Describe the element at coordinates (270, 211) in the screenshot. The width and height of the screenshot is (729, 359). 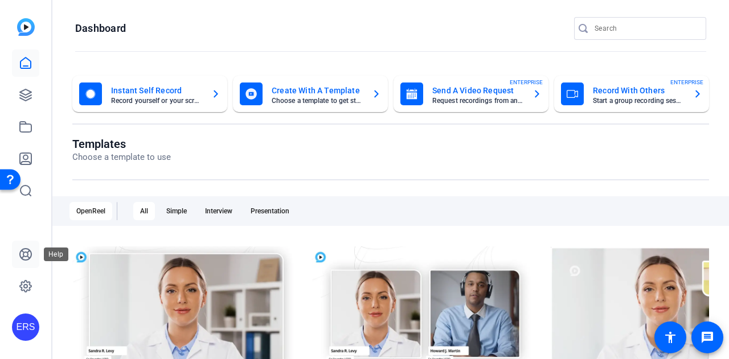
I see `div: Presentation` at that location.